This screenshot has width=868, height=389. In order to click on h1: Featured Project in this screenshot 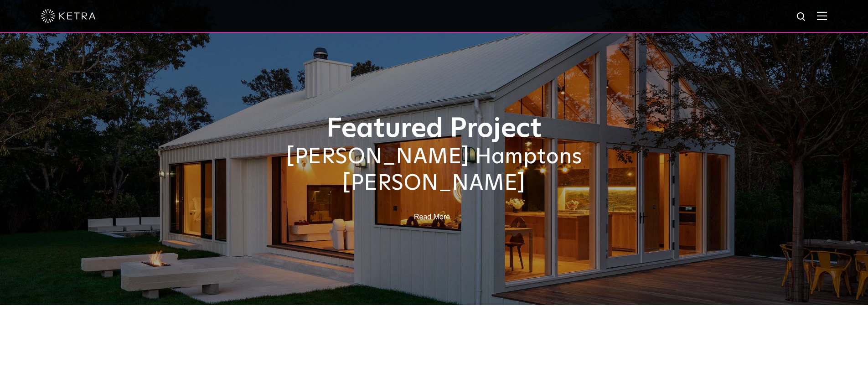, I will do `click(434, 129)`.